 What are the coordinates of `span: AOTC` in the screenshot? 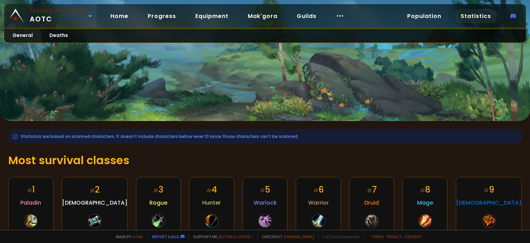 It's located at (57, 16).